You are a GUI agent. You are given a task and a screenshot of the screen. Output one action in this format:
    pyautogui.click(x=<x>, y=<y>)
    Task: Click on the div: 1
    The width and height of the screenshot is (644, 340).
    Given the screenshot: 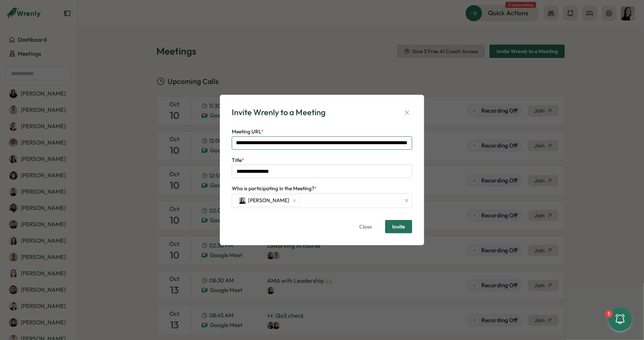 What is the action you would take?
    pyautogui.click(x=609, y=314)
    